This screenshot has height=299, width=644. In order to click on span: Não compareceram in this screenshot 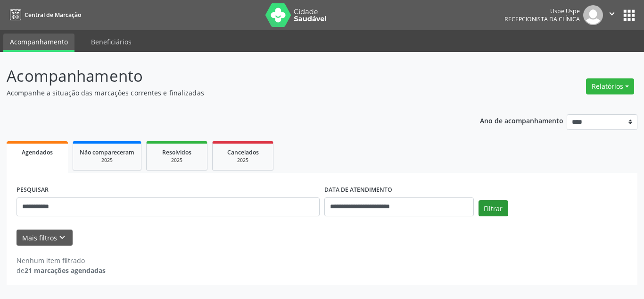, I will do `click(107, 152)`.